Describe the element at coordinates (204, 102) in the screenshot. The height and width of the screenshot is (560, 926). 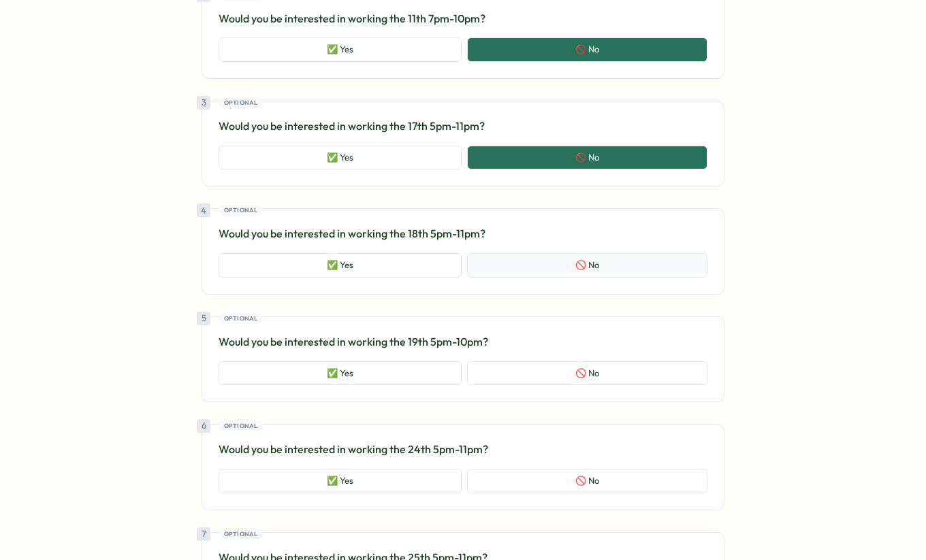
I see `div: 3` at that location.